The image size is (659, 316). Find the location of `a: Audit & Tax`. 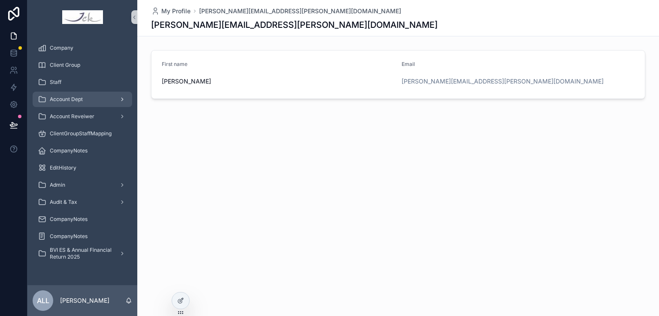

a: Audit & Tax is located at coordinates (82, 202).